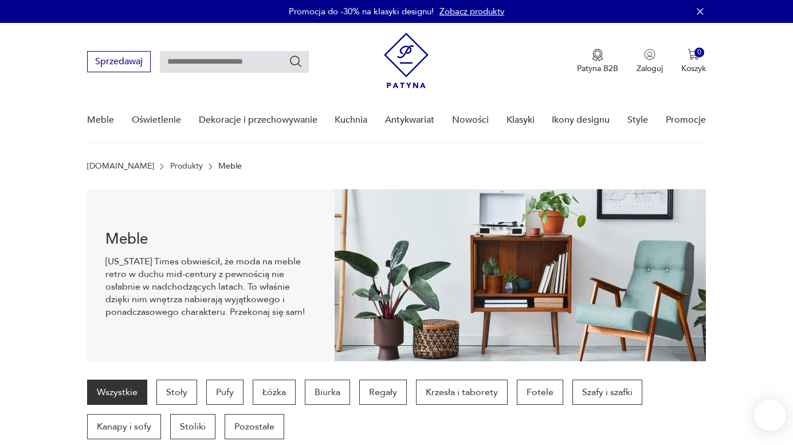  Describe the element at coordinates (650, 61) in the screenshot. I see `button: Zaloguj` at that location.